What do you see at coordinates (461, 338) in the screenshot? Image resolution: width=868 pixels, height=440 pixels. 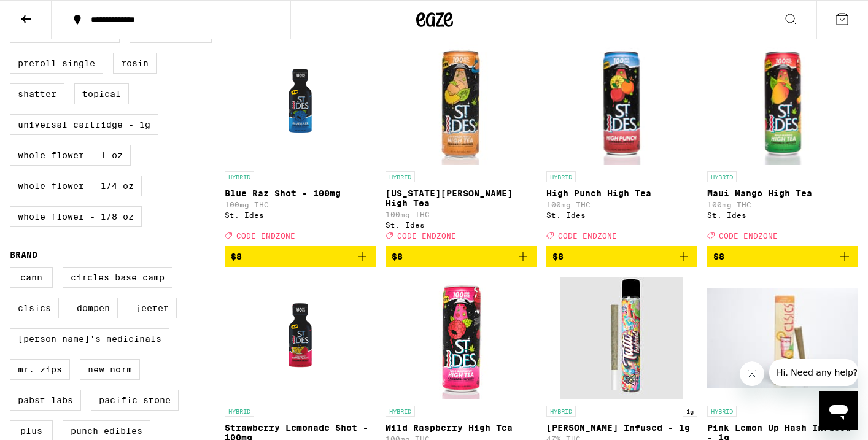 I see `img: St. Ides - Wild Raspberry High Tea` at bounding box center [461, 338].